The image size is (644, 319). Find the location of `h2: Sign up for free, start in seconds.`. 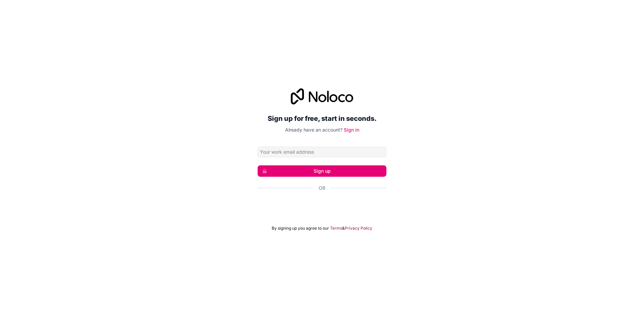

h2: Sign up for free, start in seconds. is located at coordinates (322, 119).